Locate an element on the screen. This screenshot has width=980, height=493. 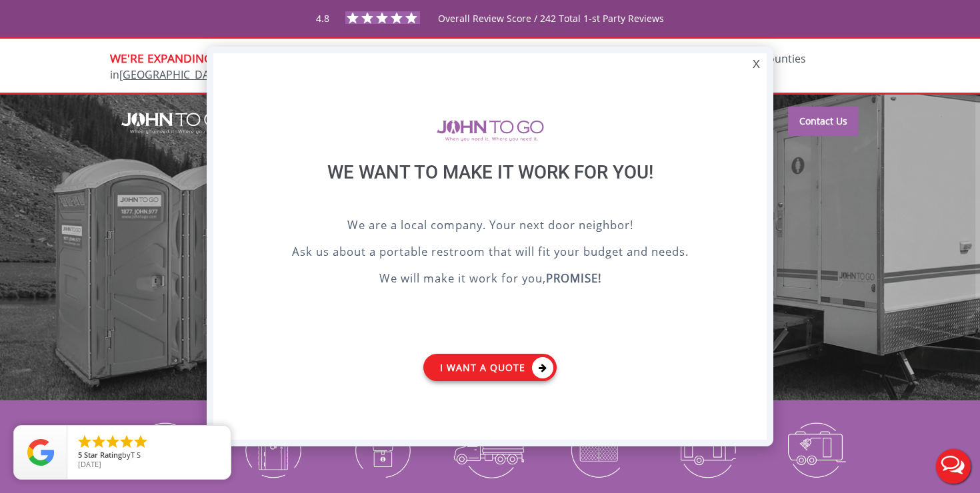
p: We are a local company. Your next door neighbor! is located at coordinates (490, 226).